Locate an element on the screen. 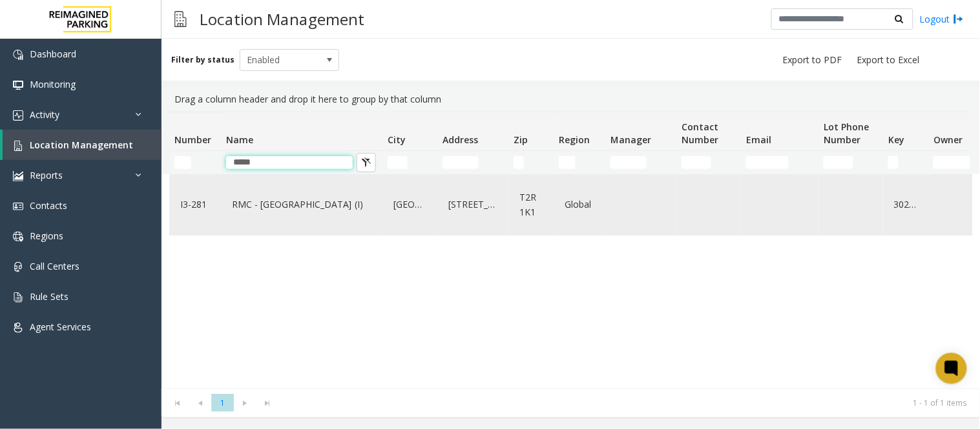  input: Region Filter is located at coordinates (567, 162).